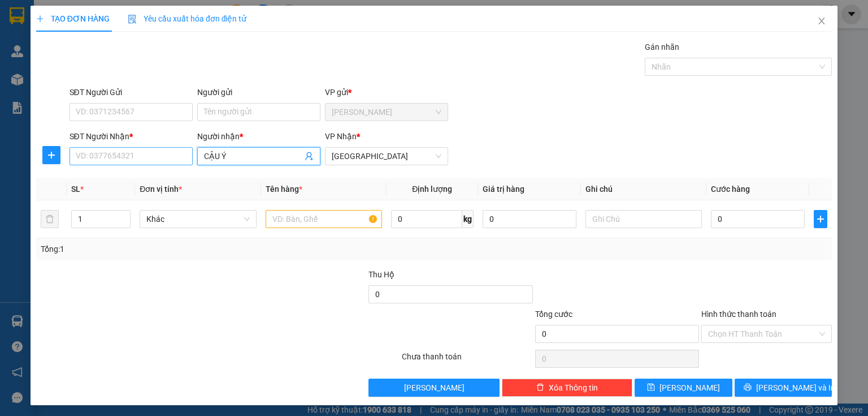  Describe the element at coordinates (822, 22) in the screenshot. I see `button: Close` at that location.